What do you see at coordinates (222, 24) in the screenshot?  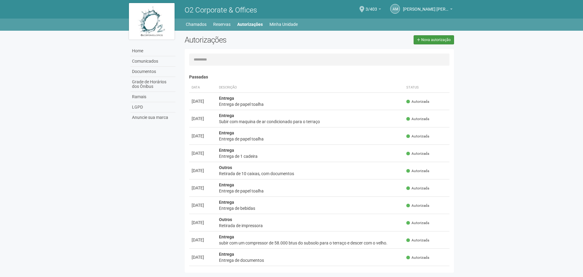 I see `a: Reservas` at bounding box center [222, 24].